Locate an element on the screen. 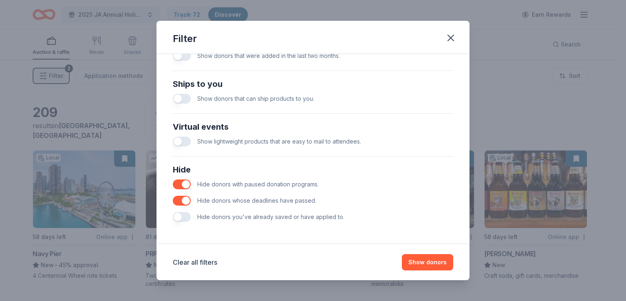 The image size is (626, 301). span: Hide donors with paused donation programs. is located at coordinates (258, 184).